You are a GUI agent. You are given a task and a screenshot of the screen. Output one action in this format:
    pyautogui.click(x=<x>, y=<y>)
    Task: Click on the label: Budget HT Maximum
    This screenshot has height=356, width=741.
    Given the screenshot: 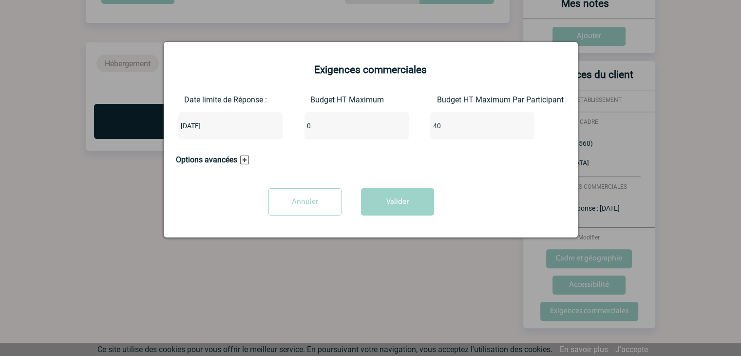 What is the action you would take?
    pyautogui.click(x=321, y=99)
    